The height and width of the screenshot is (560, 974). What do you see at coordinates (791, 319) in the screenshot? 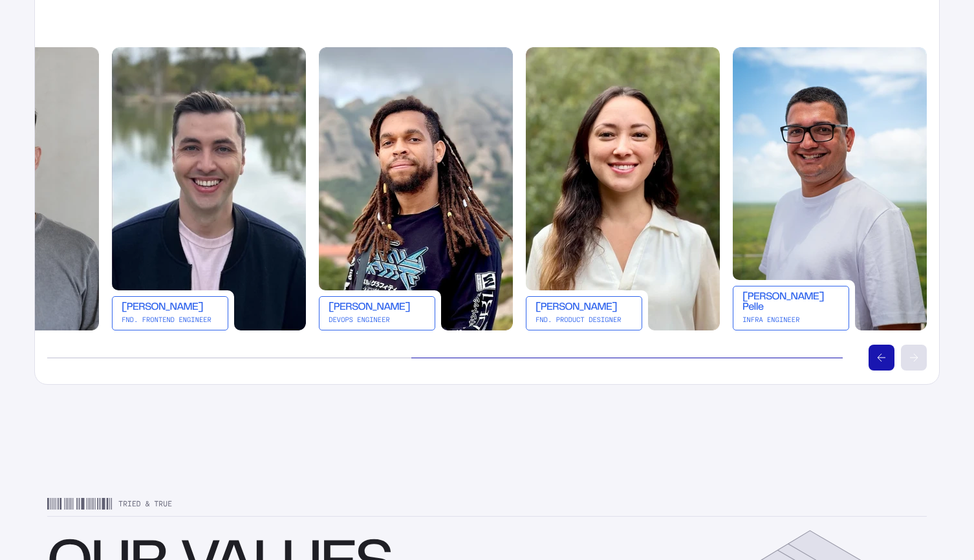
I see `div: Infra Engineer` at bounding box center [791, 319].